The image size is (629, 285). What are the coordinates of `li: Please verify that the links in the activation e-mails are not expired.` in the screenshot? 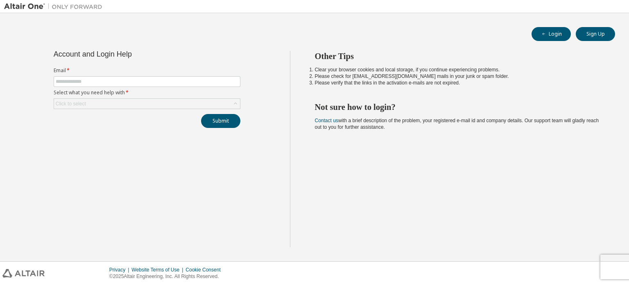 It's located at (458, 83).